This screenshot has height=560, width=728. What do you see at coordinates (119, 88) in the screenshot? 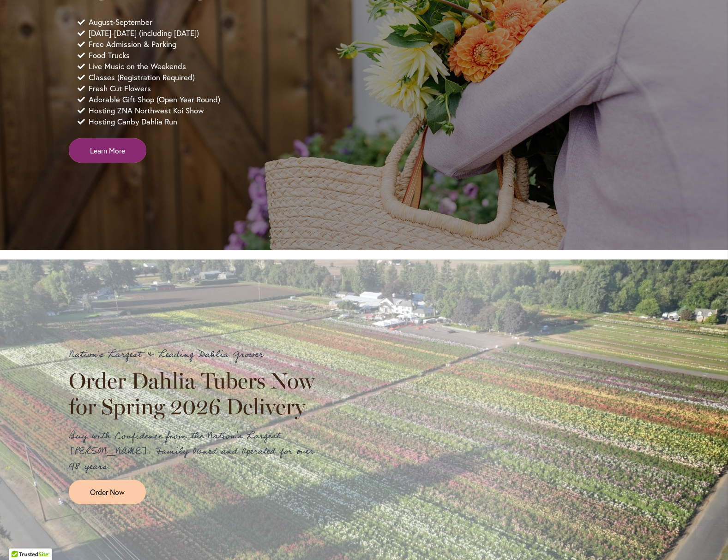
I see `span: Fresh Cut Flowers` at bounding box center [119, 88].